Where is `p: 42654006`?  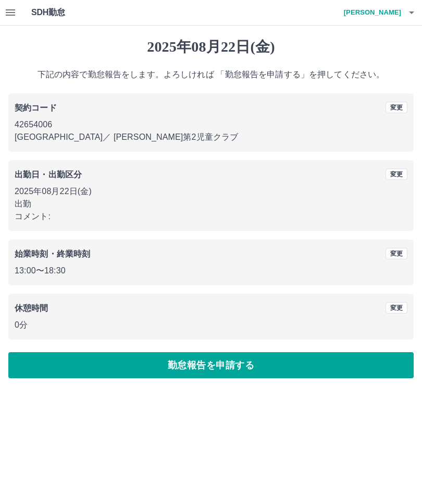
p: 42654006 is located at coordinates (211, 124).